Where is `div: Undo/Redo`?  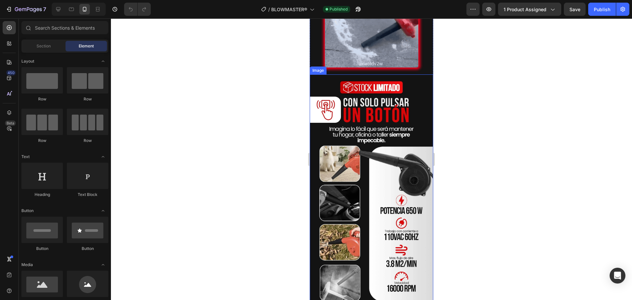
div: Undo/Redo is located at coordinates (137, 9).